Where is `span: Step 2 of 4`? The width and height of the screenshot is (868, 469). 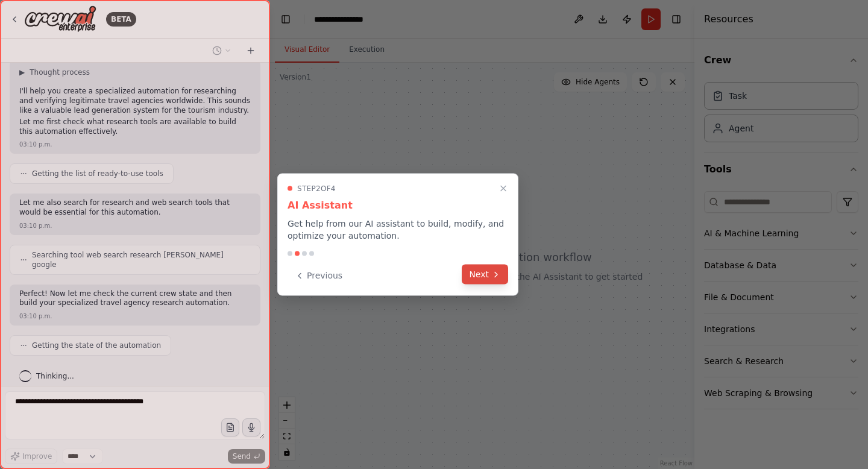 span: Step 2 of 4 is located at coordinates (316, 189).